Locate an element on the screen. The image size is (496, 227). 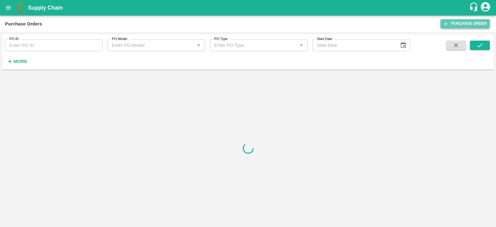
a: Purchase Order is located at coordinates (465, 24).